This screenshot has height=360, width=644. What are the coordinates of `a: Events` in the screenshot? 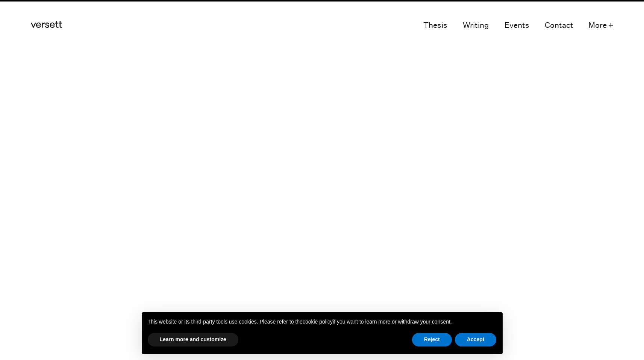 It's located at (517, 26).